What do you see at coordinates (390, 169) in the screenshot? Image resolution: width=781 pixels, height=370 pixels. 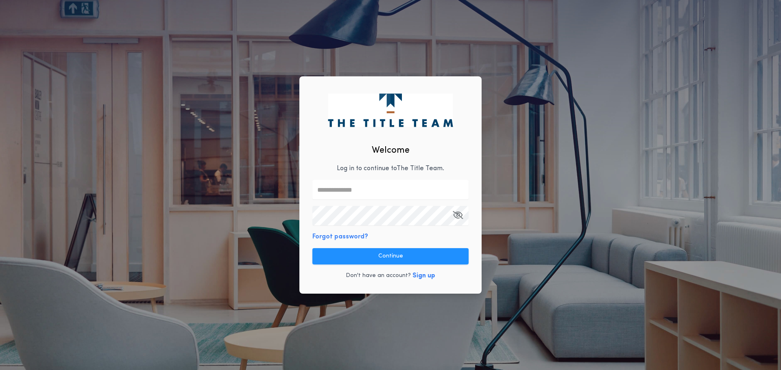 I see `p: Log in to continue to The Title Team .` at bounding box center [390, 169].